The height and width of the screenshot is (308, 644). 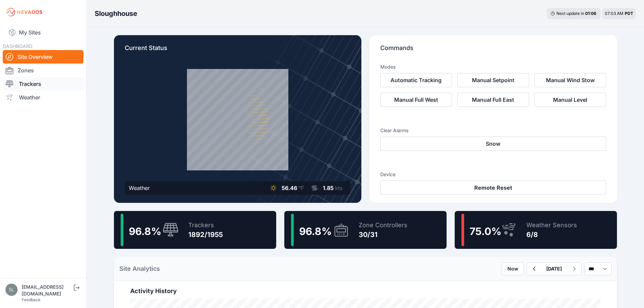 What do you see at coordinates (43, 70) in the screenshot?
I see `a: Zones` at bounding box center [43, 70].